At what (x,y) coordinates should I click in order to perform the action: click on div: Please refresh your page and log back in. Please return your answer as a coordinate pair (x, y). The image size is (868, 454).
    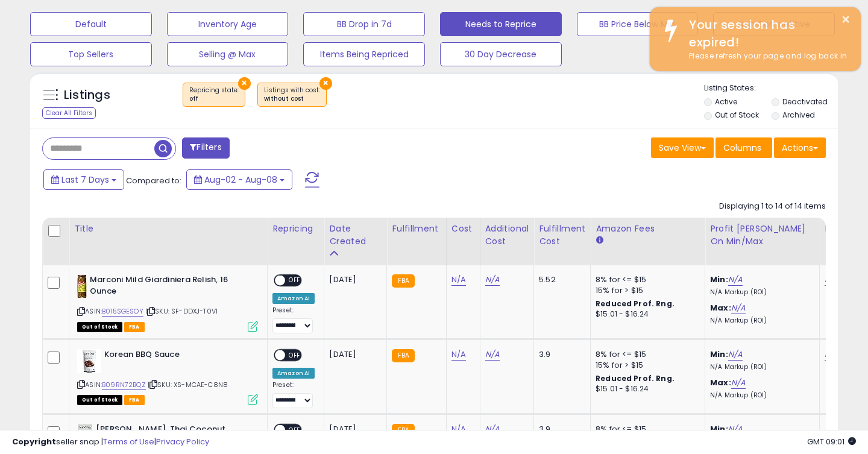
    Looking at the image, I should click on (766, 56).